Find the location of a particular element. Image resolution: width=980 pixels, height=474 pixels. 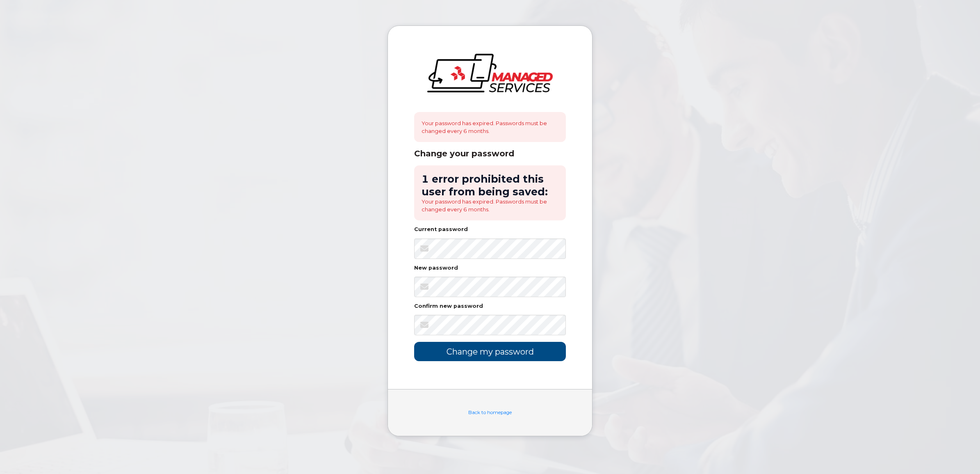

label: New password is located at coordinates (436, 268).